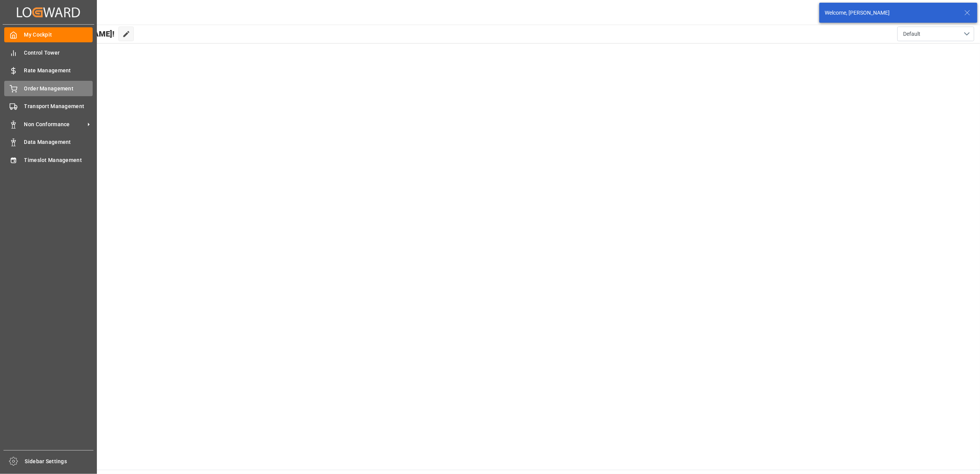  I want to click on a: Data Management, so click(48, 142).